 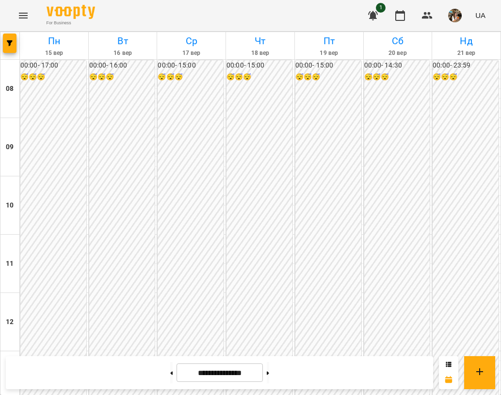 What do you see at coordinates (398, 41) in the screenshot?
I see `h6: Сб` at bounding box center [398, 41].